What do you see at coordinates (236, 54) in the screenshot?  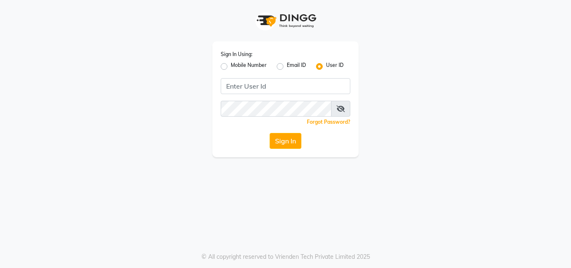 I see `label: Sign In Using:` at bounding box center [236, 54].